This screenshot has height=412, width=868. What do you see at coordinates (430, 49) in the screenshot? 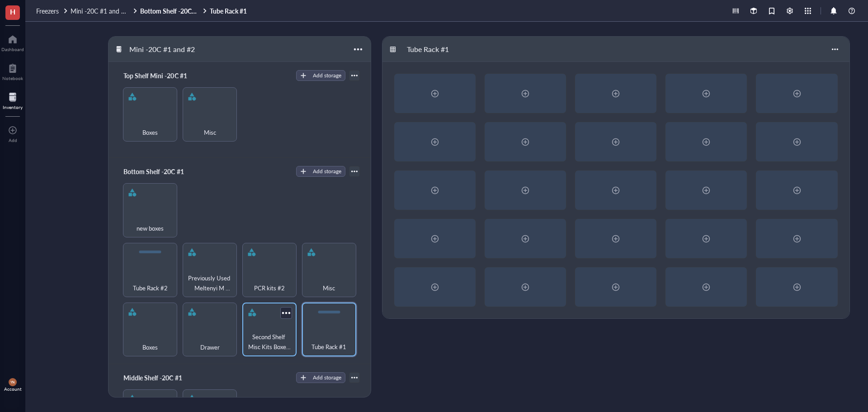
I see `div: Tube Rack #1` at bounding box center [430, 49].